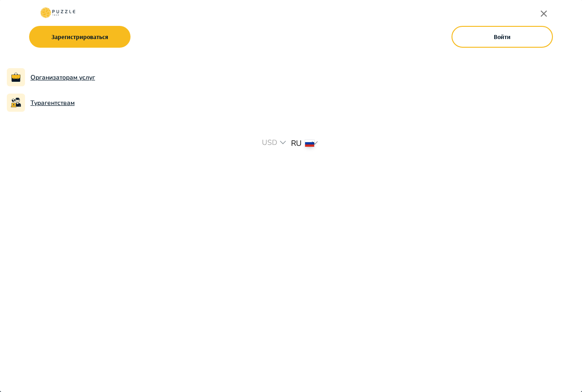 Image resolution: width=582 pixels, height=392 pixels. I want to click on p: Турагентствам, so click(52, 103).